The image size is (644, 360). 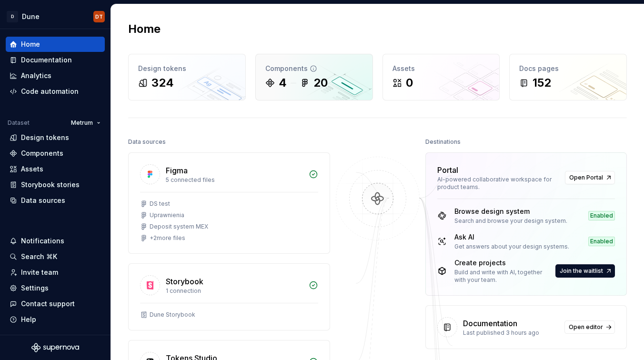 I want to click on a: Components420, so click(x=314, y=77).